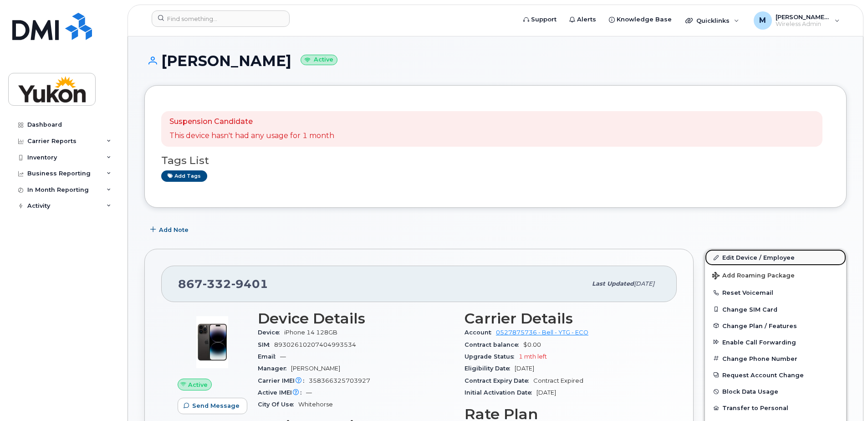 The height and width of the screenshot is (421, 868). What do you see at coordinates (492, 356) in the screenshot?
I see `span: Upgrade Status` at bounding box center [492, 356].